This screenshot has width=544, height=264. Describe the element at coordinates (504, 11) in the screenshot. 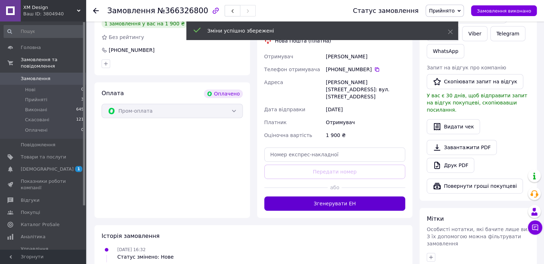

I see `span: Замовлення виконано` at that location.